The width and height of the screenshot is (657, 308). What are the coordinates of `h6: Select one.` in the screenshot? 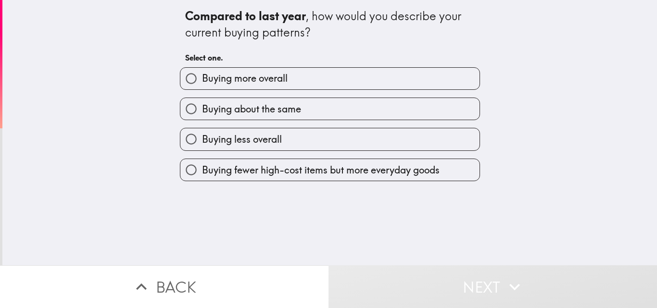 It's located at (330, 58).